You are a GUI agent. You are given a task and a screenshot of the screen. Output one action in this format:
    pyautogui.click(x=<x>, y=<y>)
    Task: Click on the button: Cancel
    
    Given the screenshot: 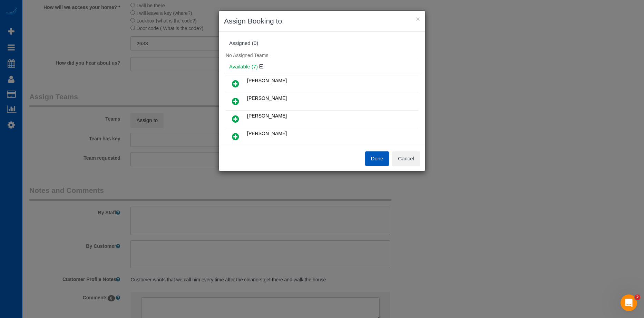 What is the action you would take?
    pyautogui.click(x=406, y=158)
    